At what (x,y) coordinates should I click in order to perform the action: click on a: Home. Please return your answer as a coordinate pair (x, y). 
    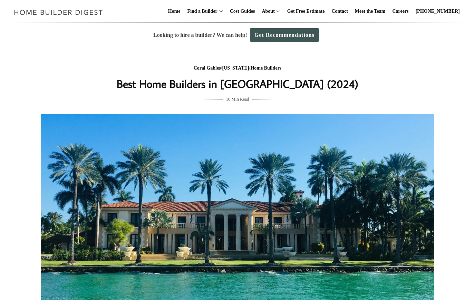
    Looking at the image, I should click on (174, 11).